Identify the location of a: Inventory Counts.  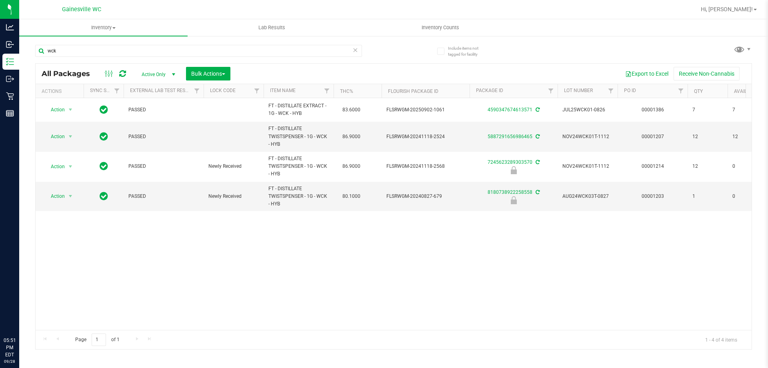
(440, 28).